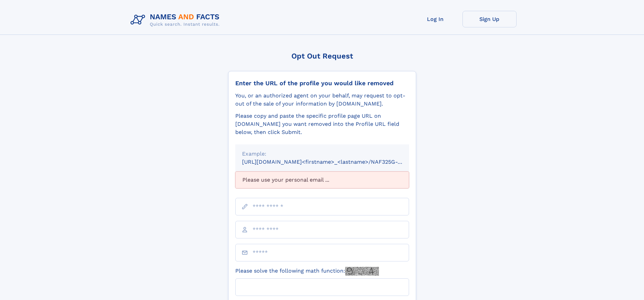 Image resolution: width=644 pixels, height=300 pixels. What do you see at coordinates (177, 20) in the screenshot?
I see `img: Logo Names and Facts` at bounding box center [177, 20].